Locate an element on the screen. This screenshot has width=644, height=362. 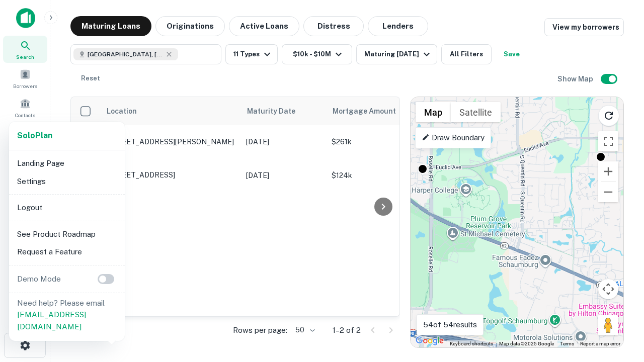
a: SoloPlan is located at coordinates (35, 136).